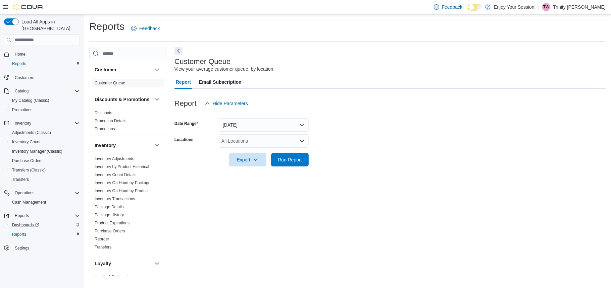 The image size is (611, 288). What do you see at coordinates (27, 161) in the screenshot?
I see `span: Purchase Orders` at bounding box center [27, 161].